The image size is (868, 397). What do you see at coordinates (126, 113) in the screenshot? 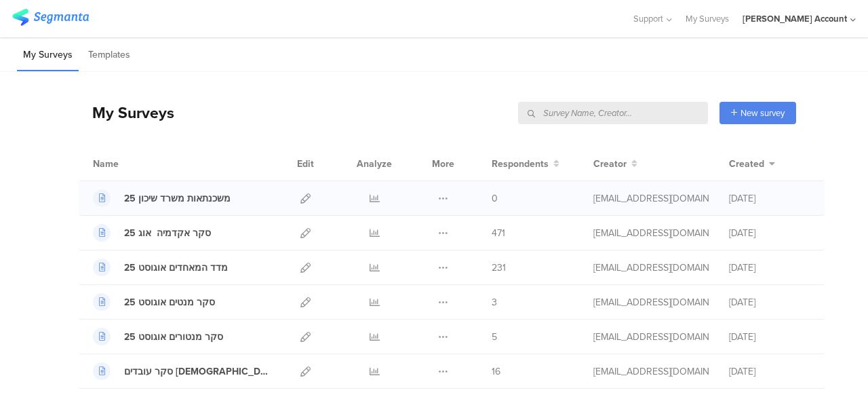
I see `div: My Surveys` at bounding box center [126, 113].